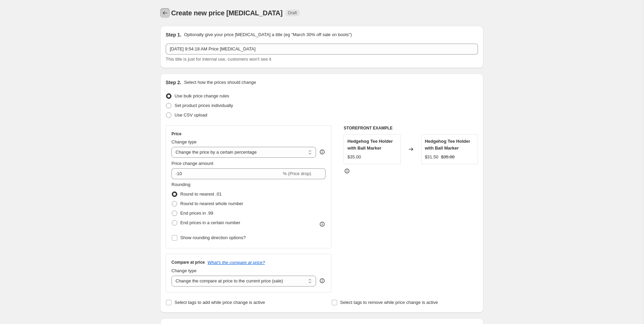 The width and height of the screenshot is (644, 324). Describe the element at coordinates (188, 262) in the screenshot. I see `h3: Compare at price` at that location.